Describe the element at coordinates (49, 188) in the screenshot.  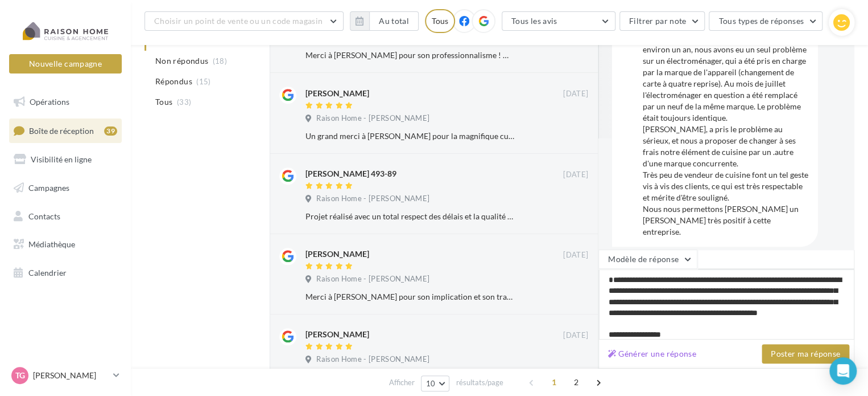
I see `span: Campagnes` at that location.